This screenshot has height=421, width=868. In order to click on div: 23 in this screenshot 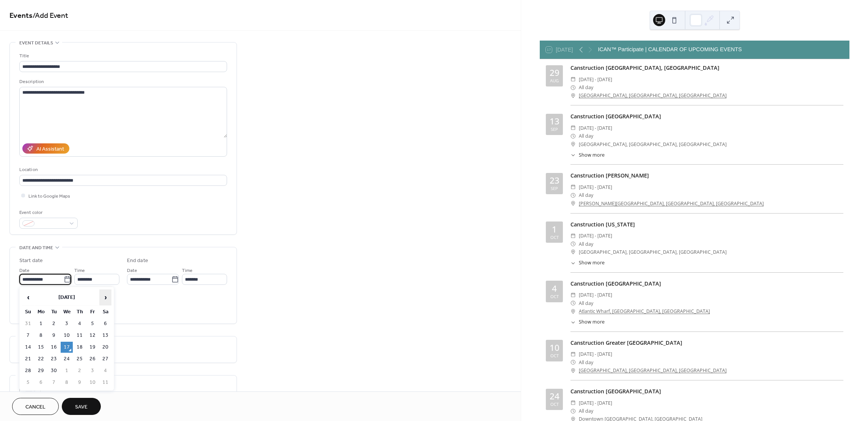, I will do `click(554, 180)`.